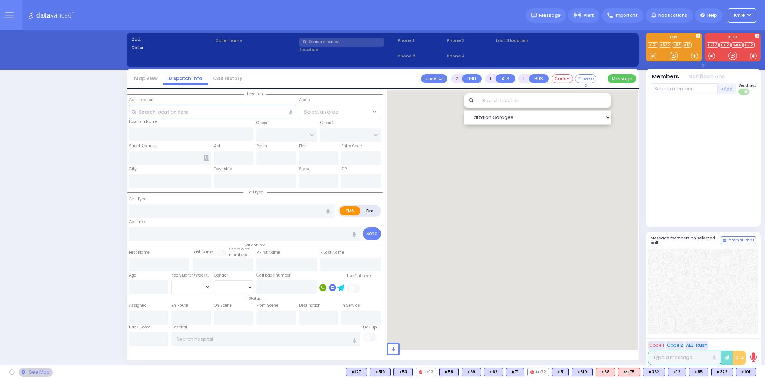 This screenshot has height=379, width=765. I want to click on span: Select an area, so click(321, 112).